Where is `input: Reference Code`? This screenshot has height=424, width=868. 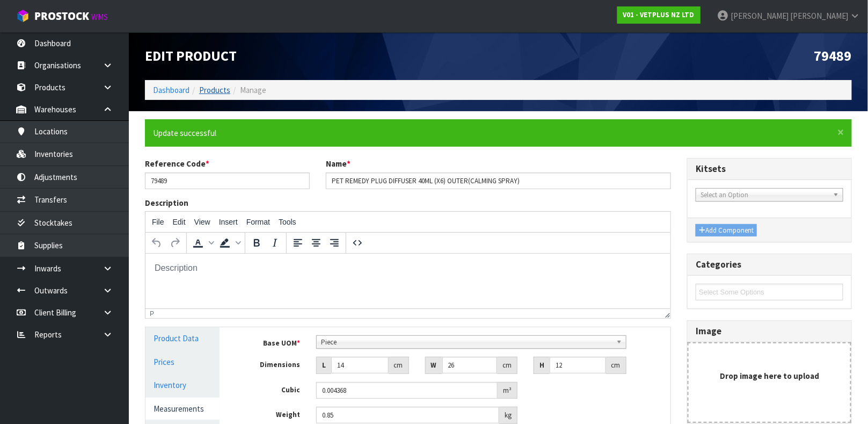
input: Reference Code is located at coordinates (227, 181).